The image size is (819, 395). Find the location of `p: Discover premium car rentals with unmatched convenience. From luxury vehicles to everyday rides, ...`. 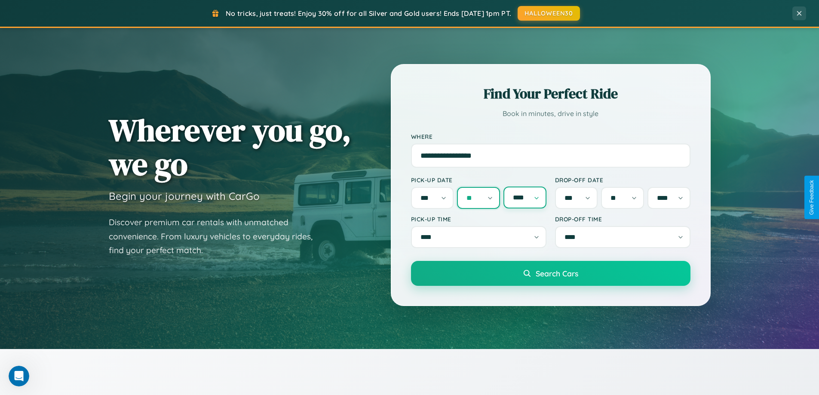

p: Discover premium car rentals with unmatched convenience. From luxury vehicles to everyday rides, ... is located at coordinates (216, 236).